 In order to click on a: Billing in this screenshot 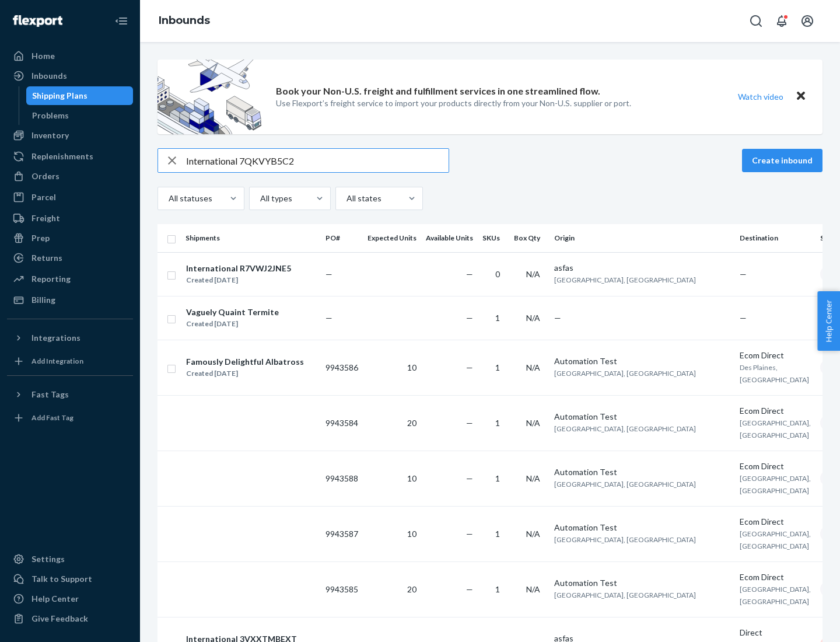, I will do `click(70, 300)`.